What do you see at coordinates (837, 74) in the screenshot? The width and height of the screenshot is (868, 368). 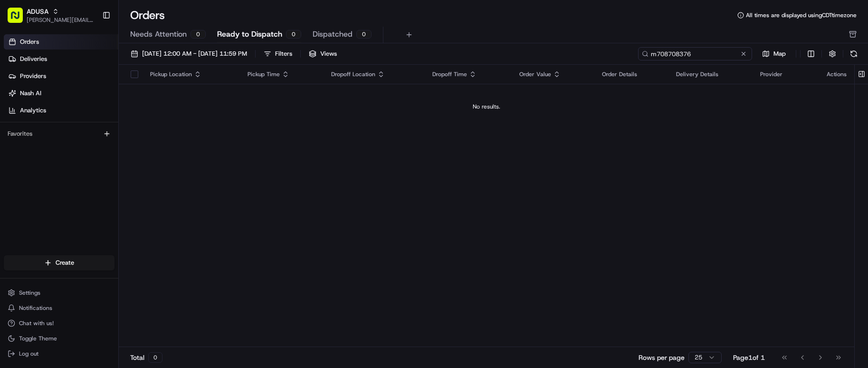 I see `div: Actions` at bounding box center [837, 74].